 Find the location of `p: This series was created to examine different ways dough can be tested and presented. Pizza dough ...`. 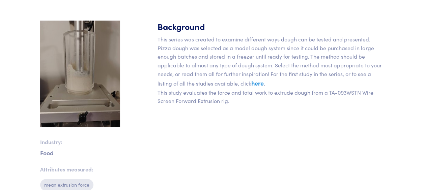

p: This series was created to examine different ways dough can be tested and presented. Pizza dough ... is located at coordinates (271, 70).